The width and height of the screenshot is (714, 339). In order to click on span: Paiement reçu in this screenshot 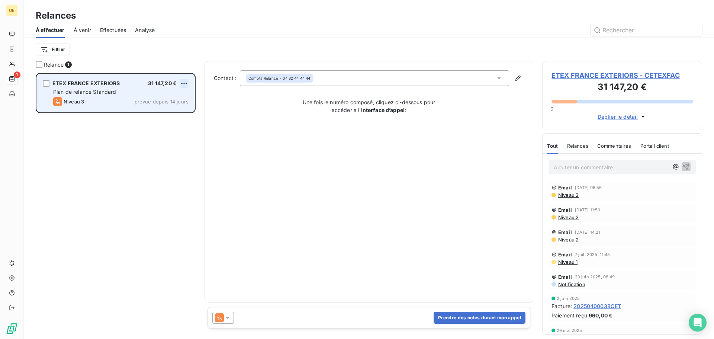, I will do `click(569, 315)`.